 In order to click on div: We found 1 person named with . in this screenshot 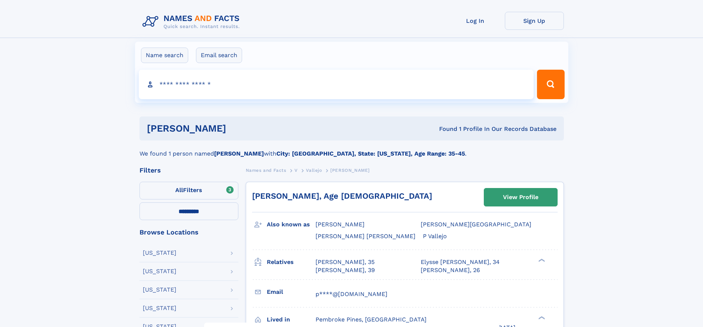, I will do `click(352, 149)`.